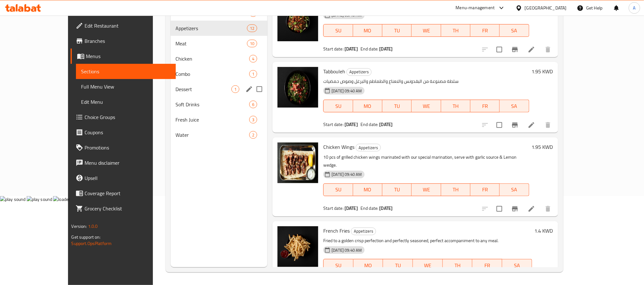  What do you see at coordinates (123, 41) in the screenshot?
I see `a: Branches` at bounding box center [123, 41].